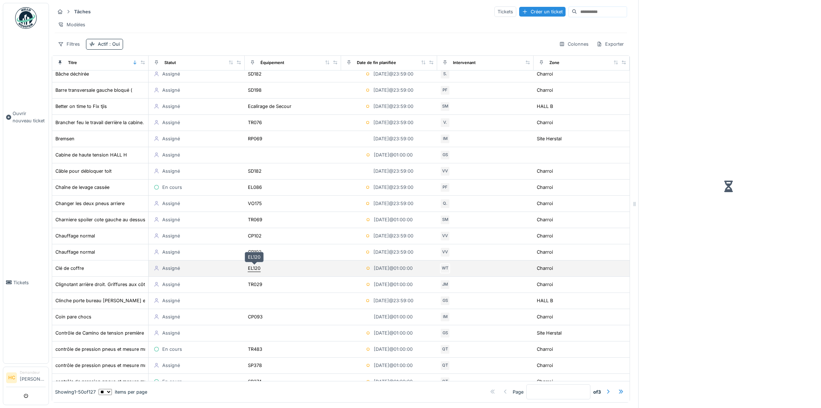 This screenshot has height=408, width=821. What do you see at coordinates (108, 333) in the screenshot?
I see `div: Contrôle de Camino de tension première avenue` at bounding box center [108, 333].